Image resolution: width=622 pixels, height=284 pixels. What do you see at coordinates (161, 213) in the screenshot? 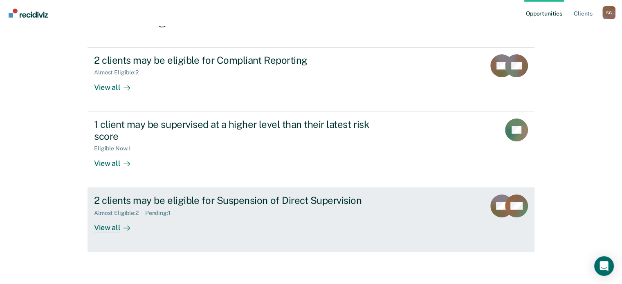
I see `div: Pending : 1` at bounding box center [161, 213].